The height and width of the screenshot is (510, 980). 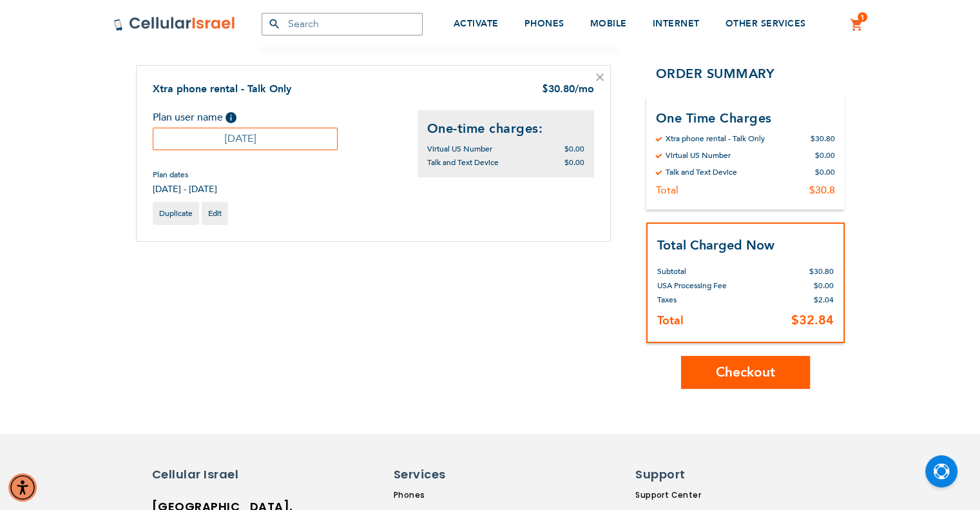 What do you see at coordinates (716, 139) in the screenshot?
I see `div: Xtra phone rental - Talk Only` at bounding box center [716, 139].